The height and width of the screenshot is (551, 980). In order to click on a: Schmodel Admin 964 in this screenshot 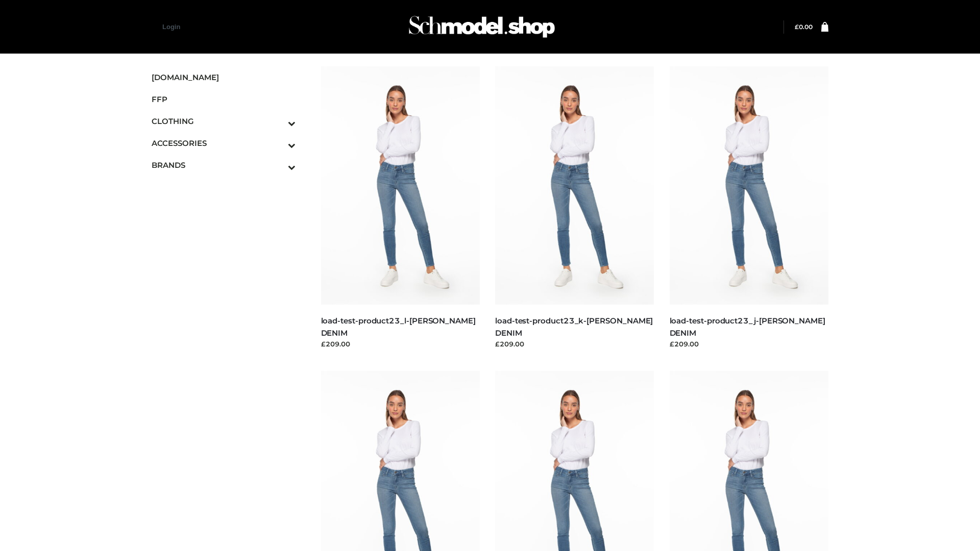, I will do `click(482, 26)`.